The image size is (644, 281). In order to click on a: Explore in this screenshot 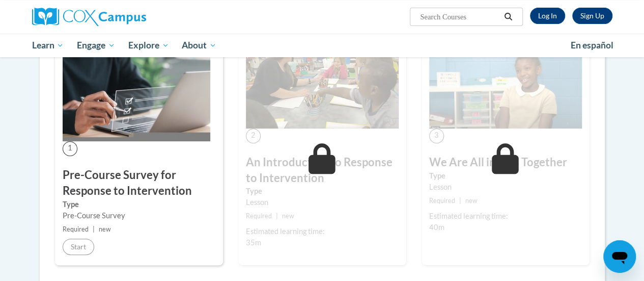, I will do `click(149, 46)`.